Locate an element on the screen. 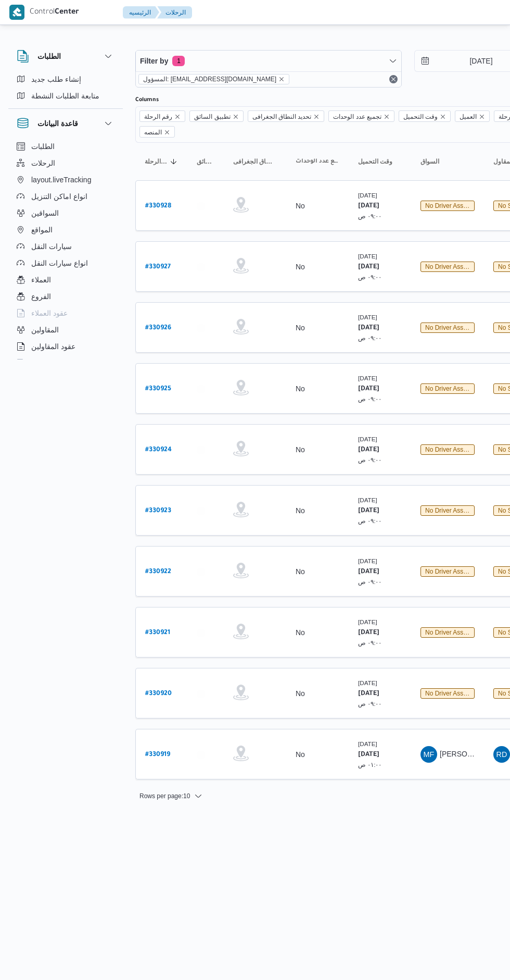  span: المنصه is located at coordinates (157, 132).